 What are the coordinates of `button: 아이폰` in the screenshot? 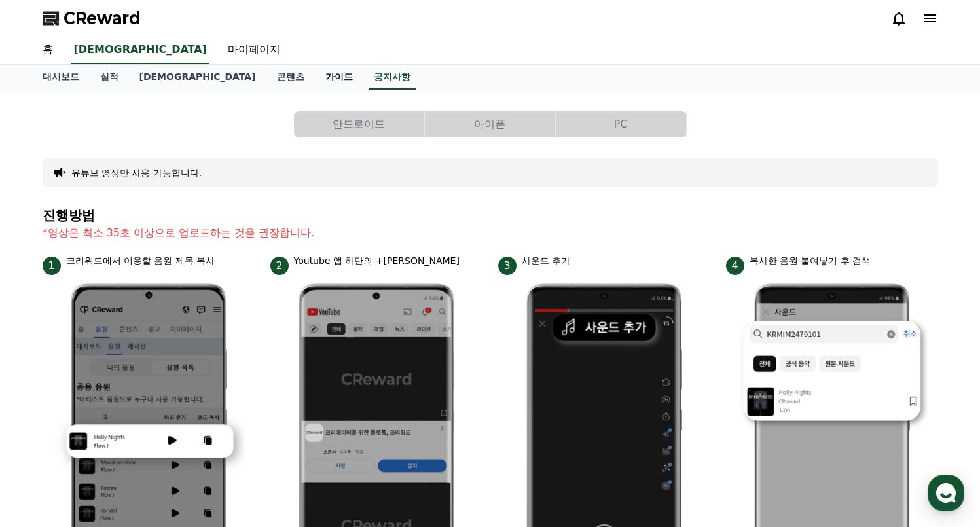 It's located at (489, 125).